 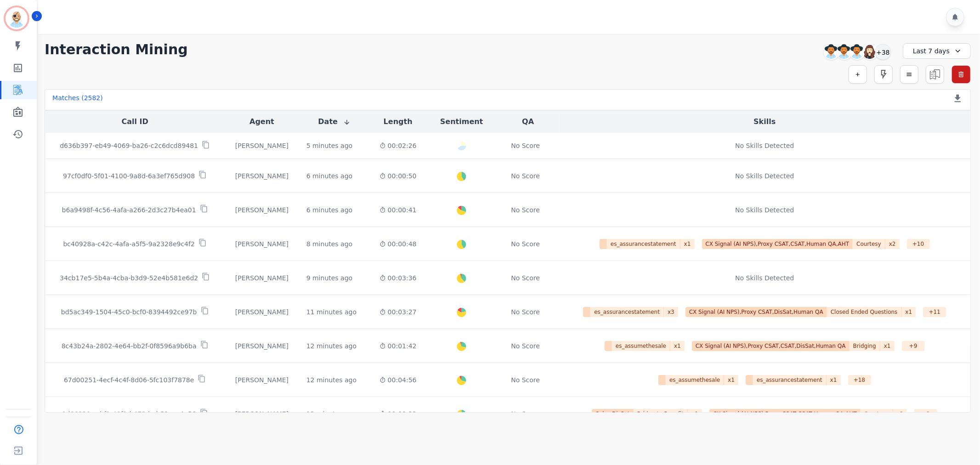 What do you see at coordinates (918, 244) in the screenshot?
I see `div: + 10` at bounding box center [918, 244].